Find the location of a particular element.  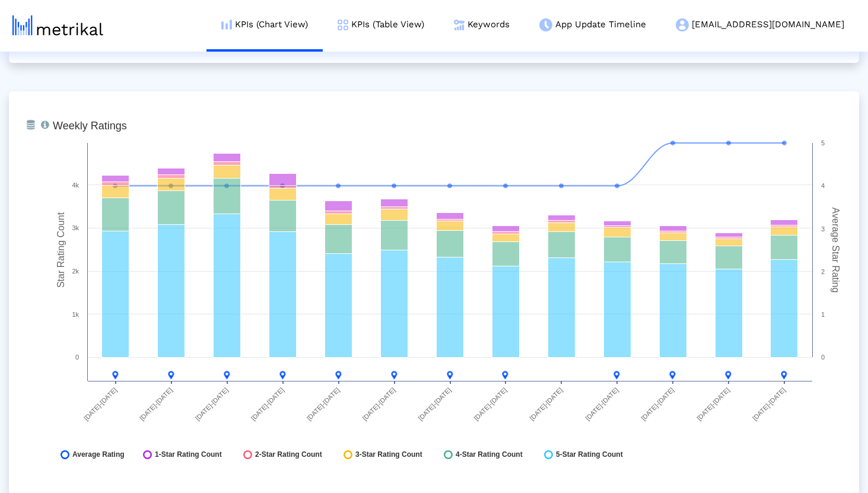

text: 4 is located at coordinates (823, 186).